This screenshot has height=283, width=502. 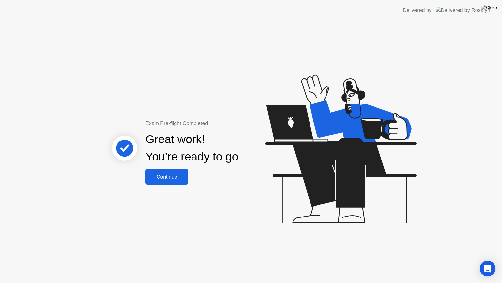 What do you see at coordinates (192, 148) in the screenshot?
I see `div: Great work! You’re ready to go` at bounding box center [192, 148].